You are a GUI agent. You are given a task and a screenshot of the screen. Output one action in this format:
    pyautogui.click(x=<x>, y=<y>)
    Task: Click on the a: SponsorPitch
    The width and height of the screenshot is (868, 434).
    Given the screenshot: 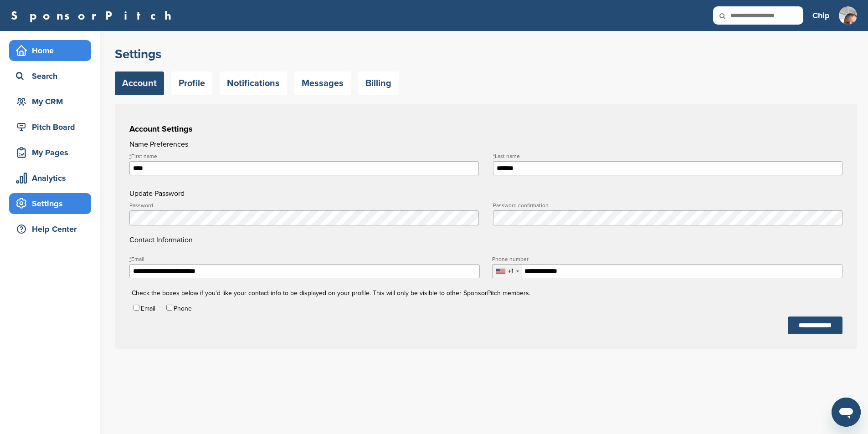 What is the action you would take?
    pyautogui.click(x=94, y=15)
    